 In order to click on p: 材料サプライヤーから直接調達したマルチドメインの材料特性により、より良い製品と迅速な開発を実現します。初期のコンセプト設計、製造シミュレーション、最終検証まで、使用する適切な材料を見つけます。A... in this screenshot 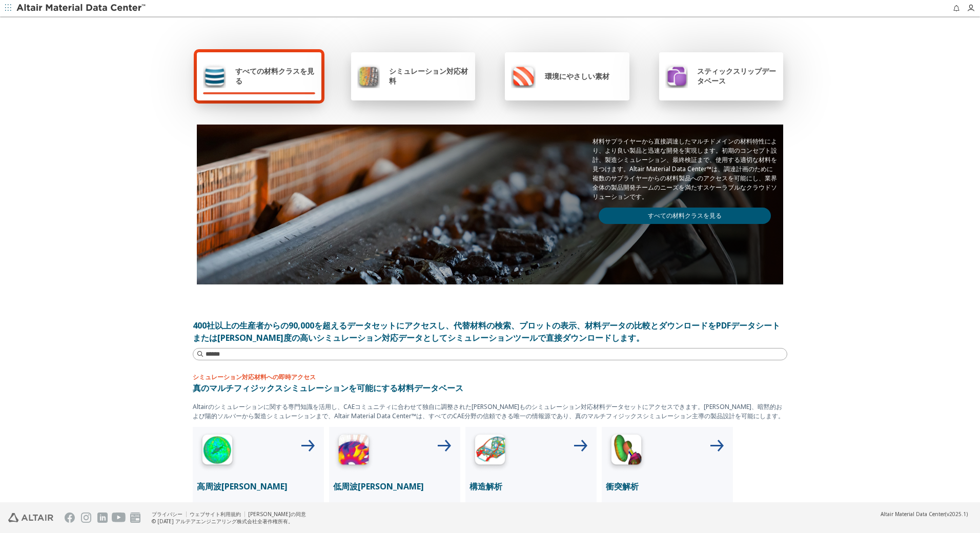, I will do `click(685, 169)`.